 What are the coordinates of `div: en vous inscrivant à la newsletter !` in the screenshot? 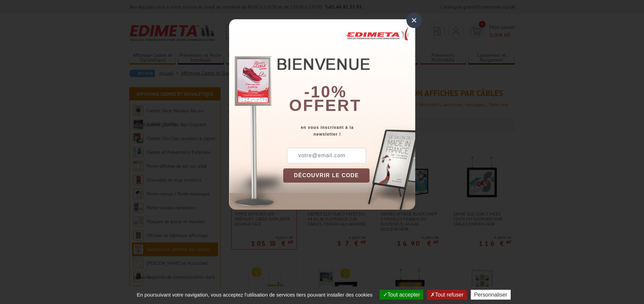 It's located at (349, 131).